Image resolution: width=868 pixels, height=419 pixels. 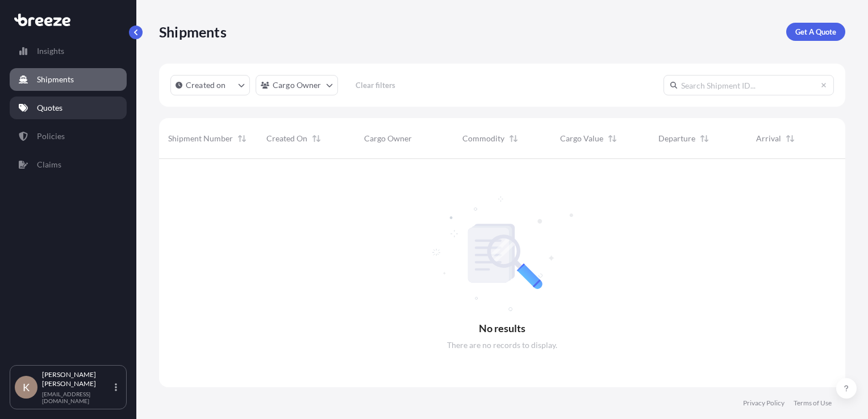 I want to click on span: Cargo Value, so click(x=581, y=139).